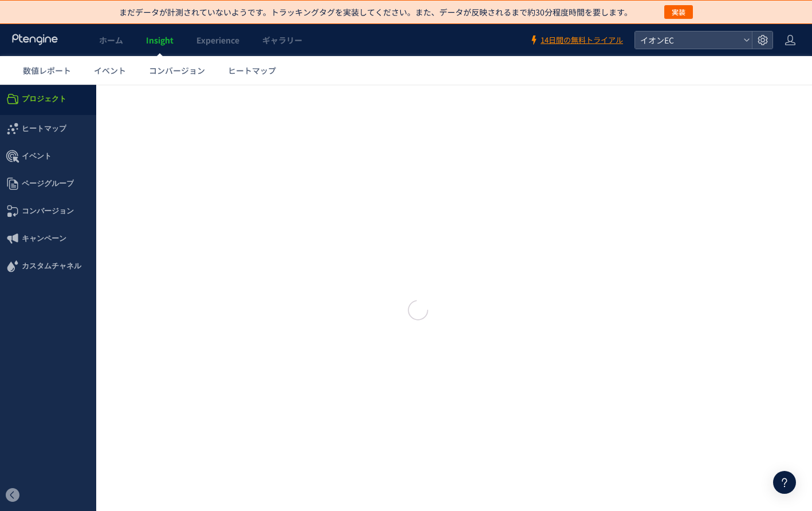  I want to click on span: コンバージョン, so click(47, 126).